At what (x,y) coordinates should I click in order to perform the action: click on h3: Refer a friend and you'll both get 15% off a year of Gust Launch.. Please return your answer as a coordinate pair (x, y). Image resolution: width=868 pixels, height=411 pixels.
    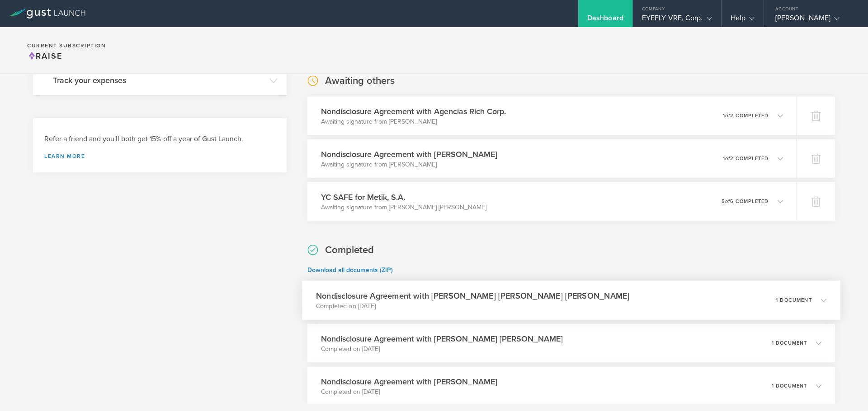
    Looking at the image, I should click on (160, 139).